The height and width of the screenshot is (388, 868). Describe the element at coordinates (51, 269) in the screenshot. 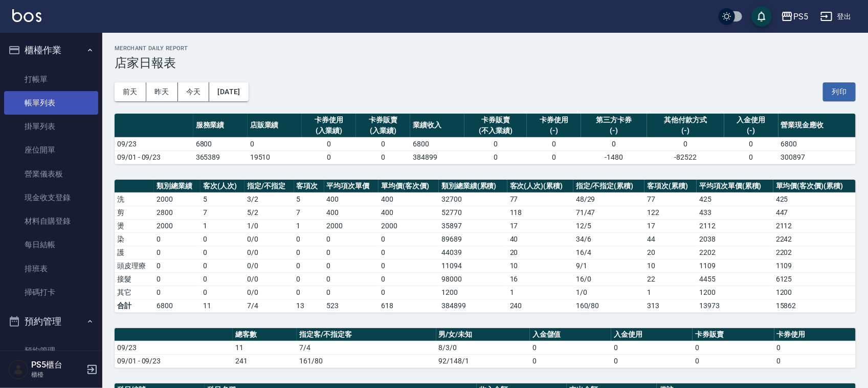

I see `a: 排班表` at that location.